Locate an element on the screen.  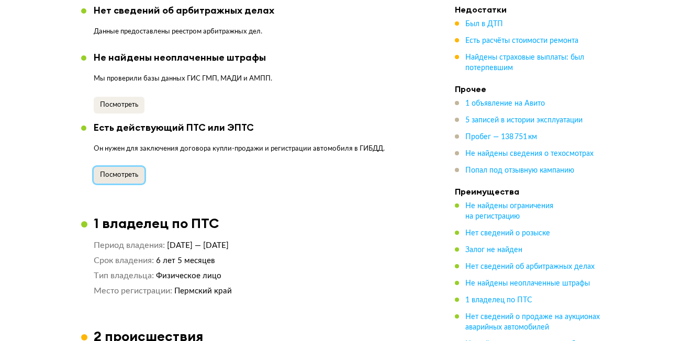
div: Есть действующий ПТС или ЭПТС is located at coordinates (239, 128).